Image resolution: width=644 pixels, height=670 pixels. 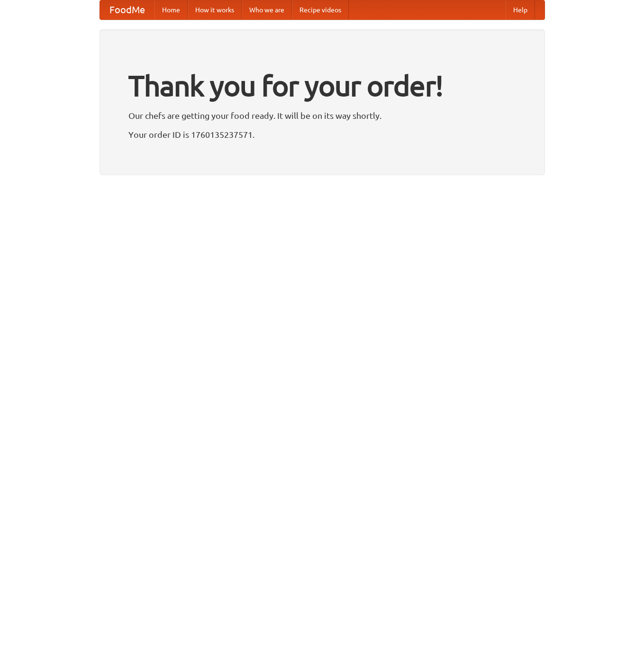 I want to click on a: Recipe videos, so click(x=320, y=10).